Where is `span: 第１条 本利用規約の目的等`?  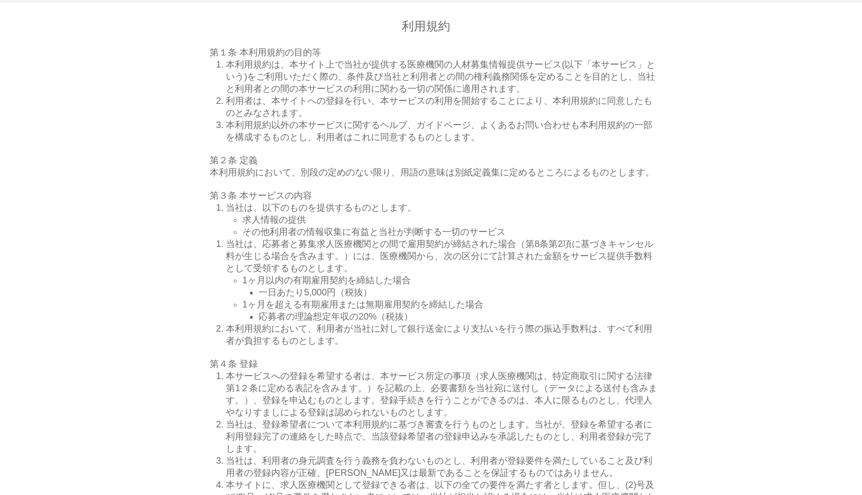
span: 第１条 本利用規約の目的等 is located at coordinates (265, 52).